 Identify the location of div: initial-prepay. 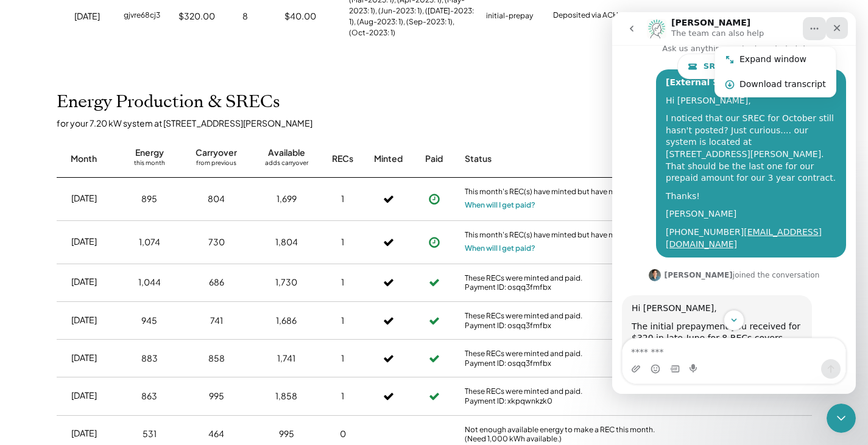
(509, 16).